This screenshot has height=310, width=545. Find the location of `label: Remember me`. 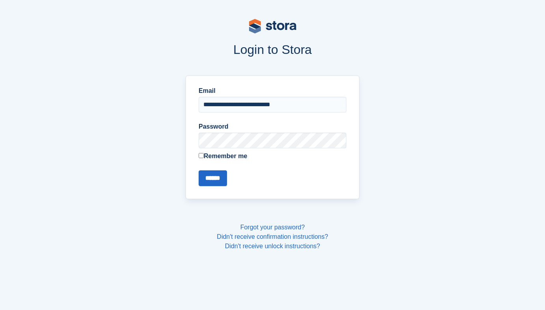

label: Remember me is located at coordinates (272, 156).